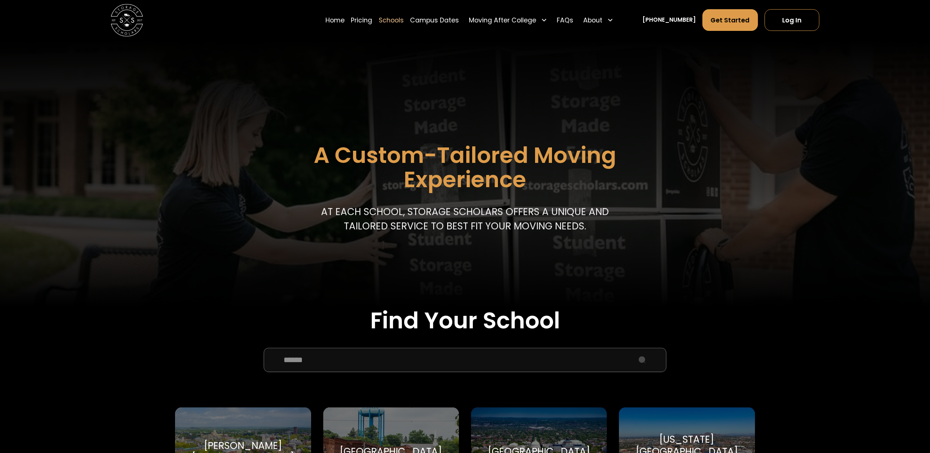 The image size is (930, 453). I want to click on h1: A Custom-Tailored Moving Experience, so click(465, 167).